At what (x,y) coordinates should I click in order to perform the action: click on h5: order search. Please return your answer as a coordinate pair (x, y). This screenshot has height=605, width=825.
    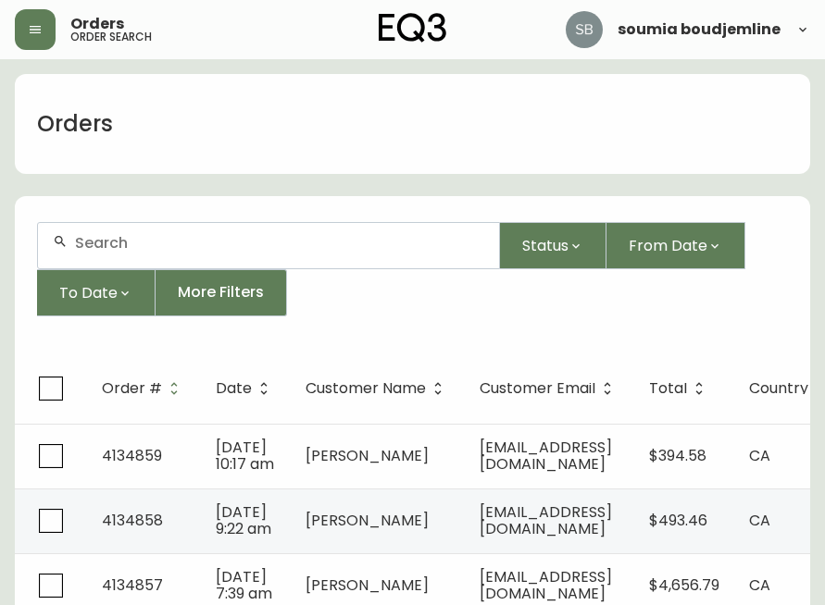
    Looking at the image, I should click on (111, 37).